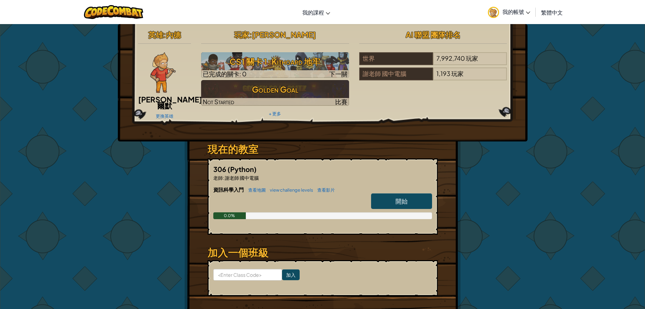 This screenshot has width=645, height=309. Describe the element at coordinates (338, 74) in the screenshot. I see `span: 下一關` at that location.